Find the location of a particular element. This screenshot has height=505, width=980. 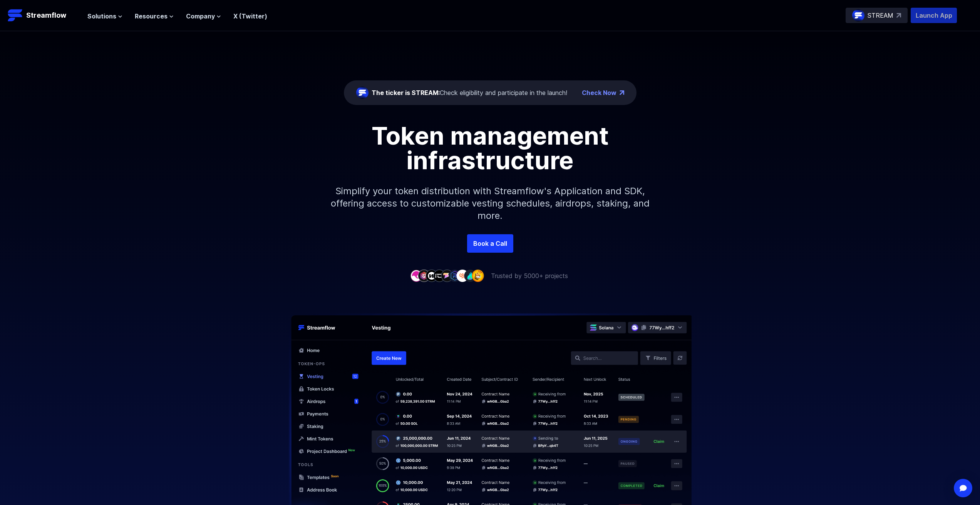

h1: Token management infrastructure is located at coordinates (490, 148).